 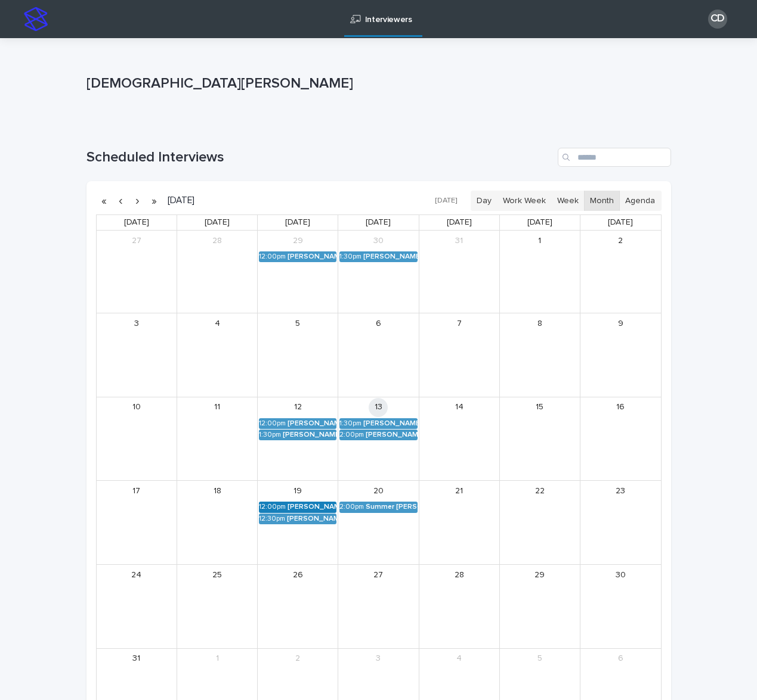 What do you see at coordinates (620, 659) in the screenshot?
I see `a: September 6, 2025` at bounding box center [620, 659].